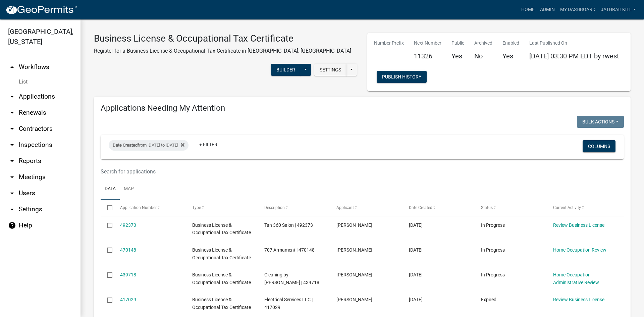 This screenshot has height=317, width=644. Describe the element at coordinates (428, 56) in the screenshot. I see `h5: 11326` at that location.